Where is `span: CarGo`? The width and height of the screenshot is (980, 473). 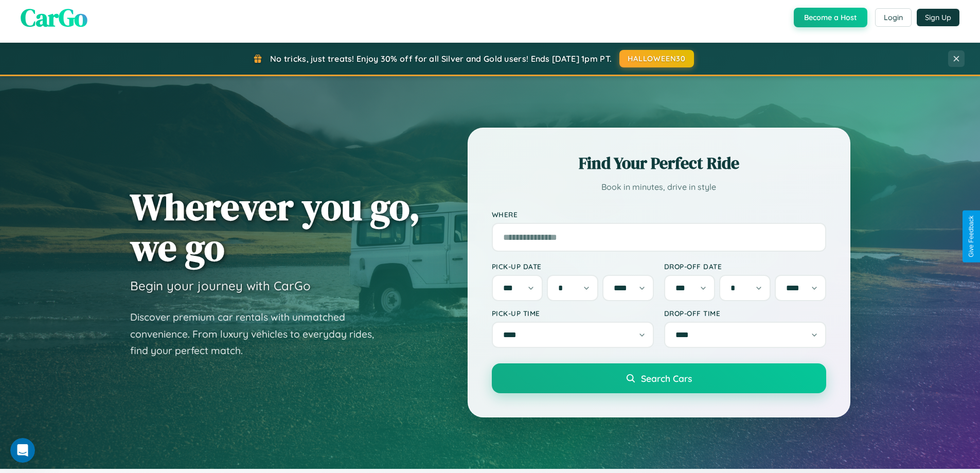 span: CarGo is located at coordinates (54, 18).